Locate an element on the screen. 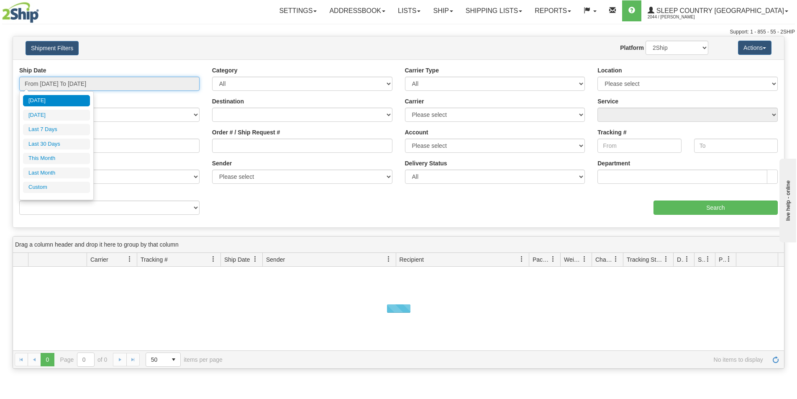 The image size is (797, 399). label: Delivery Status is located at coordinates (426, 163).